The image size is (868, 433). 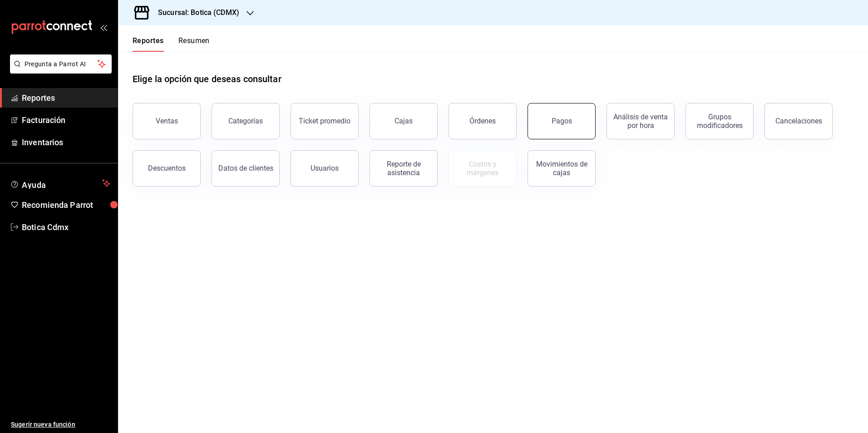 I want to click on button: Pagos, so click(x=562, y=121).